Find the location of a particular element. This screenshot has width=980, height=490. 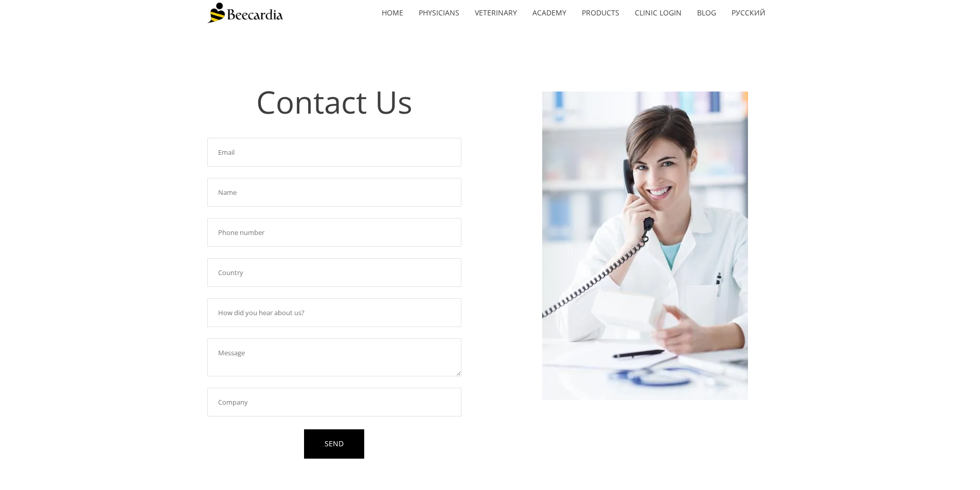

img: Beecardia is located at coordinates (245, 12).